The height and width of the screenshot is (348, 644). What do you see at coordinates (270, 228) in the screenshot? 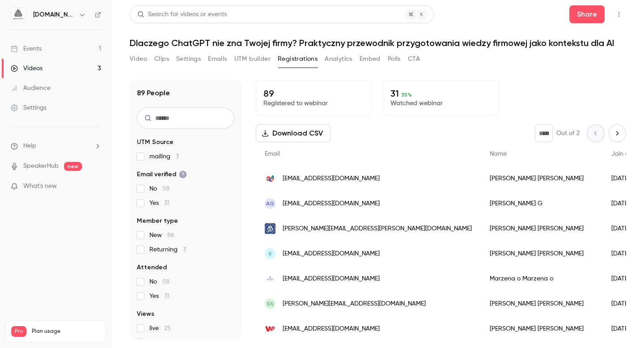
I see `img: newcut.pl` at bounding box center [270, 228].